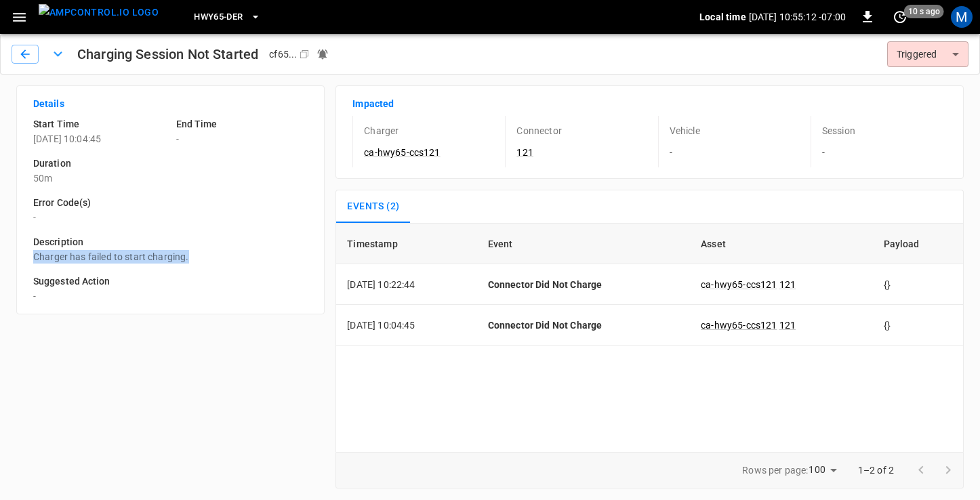  I want to click on p: 1–2 of 2, so click(876, 470).